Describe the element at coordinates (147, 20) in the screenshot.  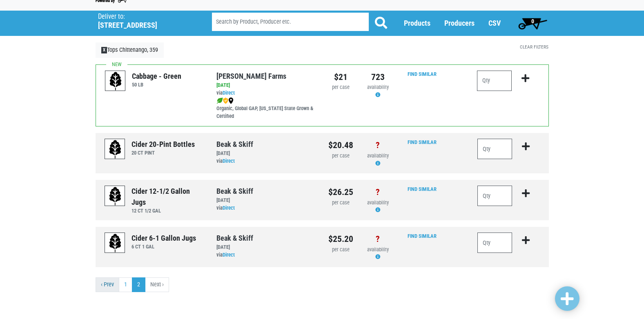
I see `span: Tops Chittenango, 359 (800 W Genesee St, Chittenango, NY 13037, USA)` at that location.